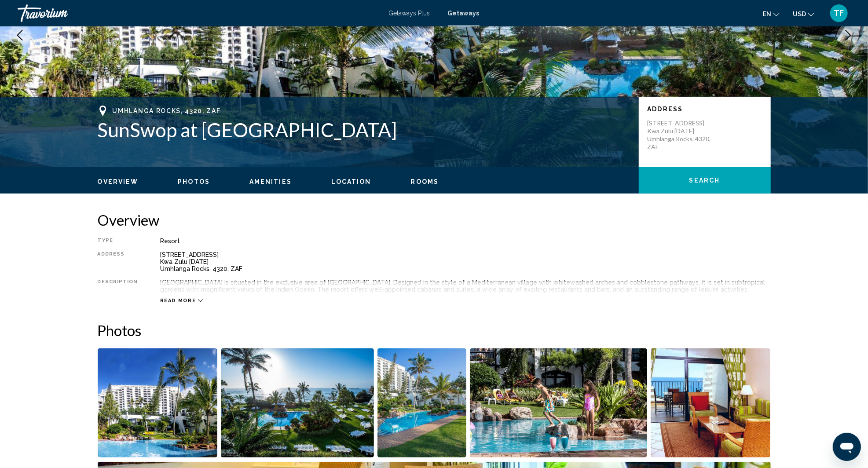  Describe the element at coordinates (118, 182) in the screenshot. I see `button: Overview` at that location.